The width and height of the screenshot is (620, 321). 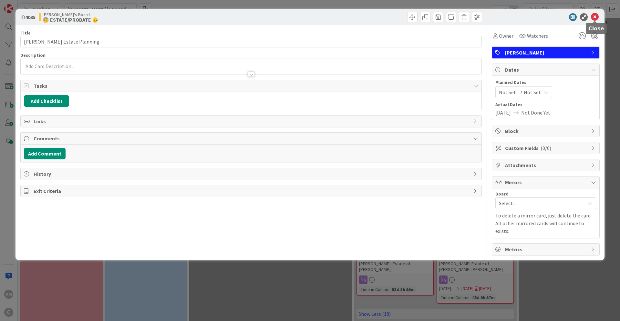 I want to click on span: Block, so click(x=546, y=131).